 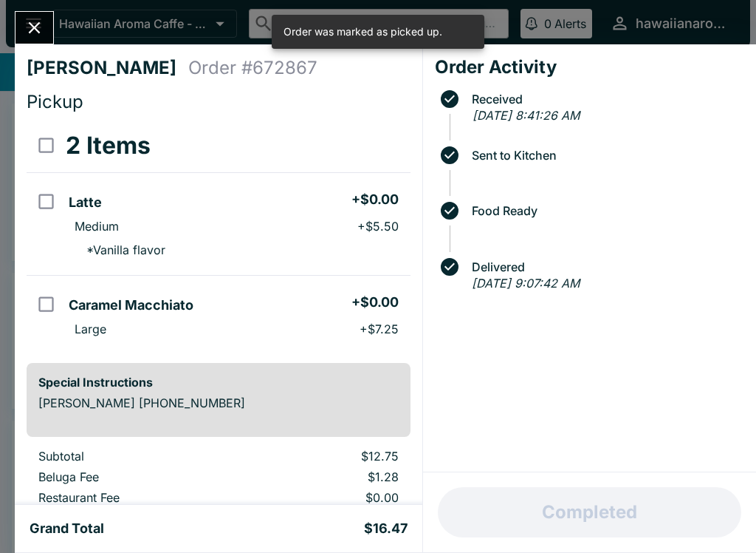 I want to click on span: Pickup, so click(x=55, y=101).